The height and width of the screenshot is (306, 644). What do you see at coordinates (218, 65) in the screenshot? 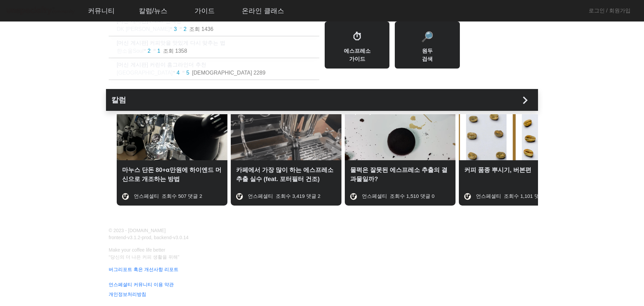
I see `p: [머신 게시판] 커린이 홈그라인더 추천` at bounding box center [218, 65].